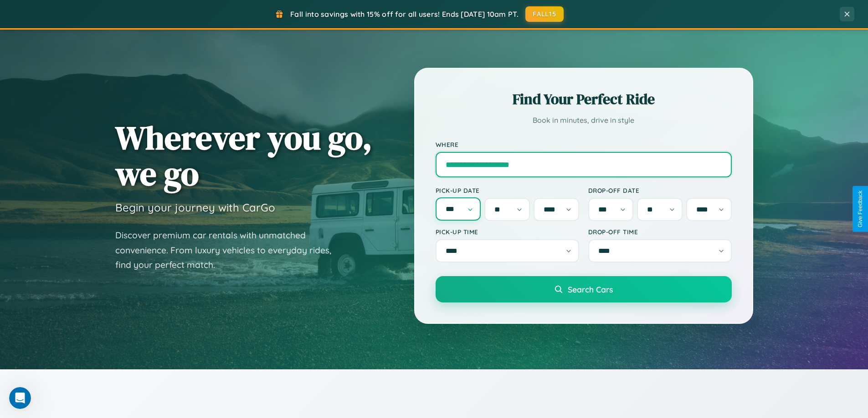 The width and height of the screenshot is (868, 418). Describe the element at coordinates (660, 190) in the screenshot. I see `label: Drop-off Date` at that location.